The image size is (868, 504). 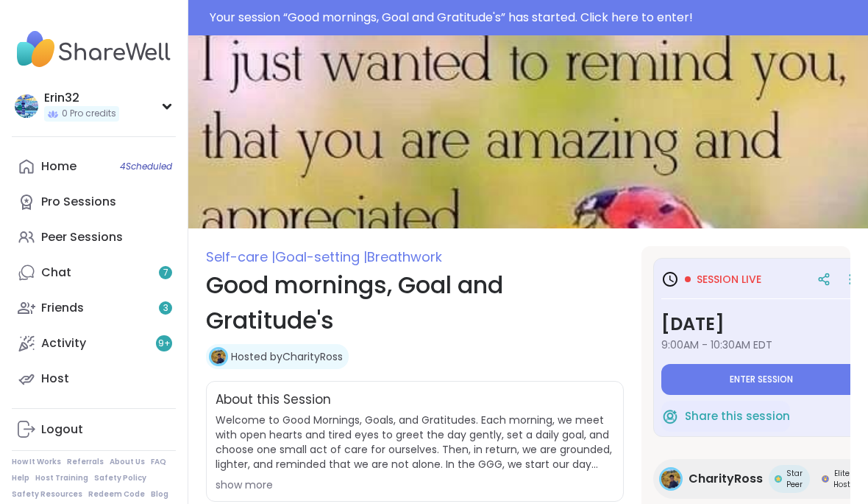 What do you see at coordinates (842, 479) in the screenshot?
I see `span: Elite Host` at bounding box center [842, 479].